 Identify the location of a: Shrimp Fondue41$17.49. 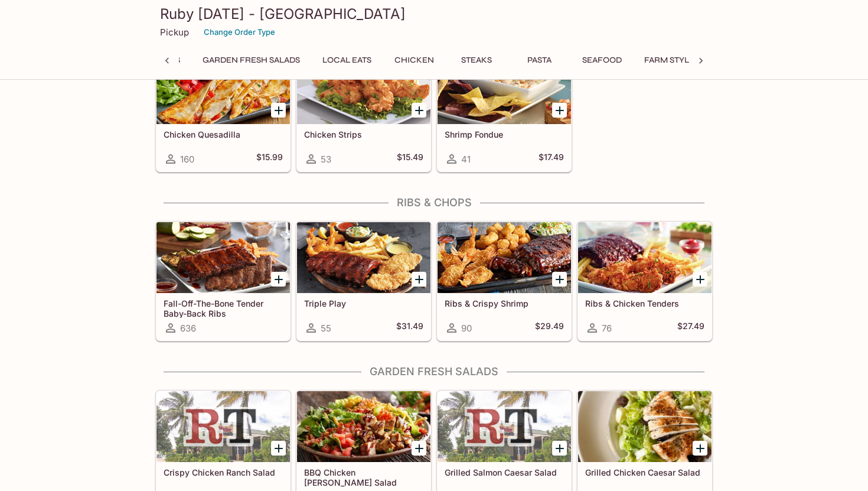
(505, 112).